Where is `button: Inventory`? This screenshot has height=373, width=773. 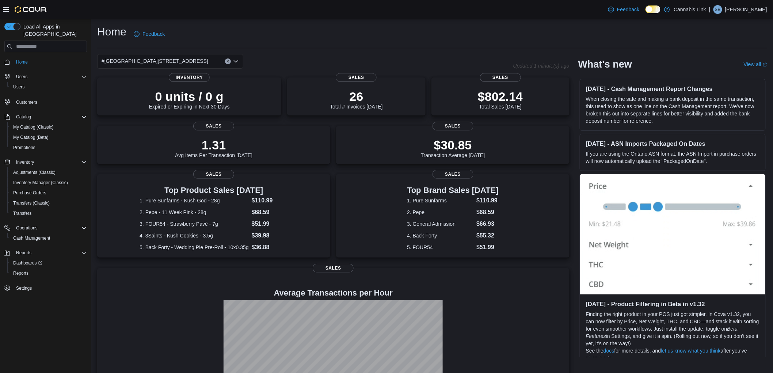
button: Inventory is located at coordinates (46, 162).